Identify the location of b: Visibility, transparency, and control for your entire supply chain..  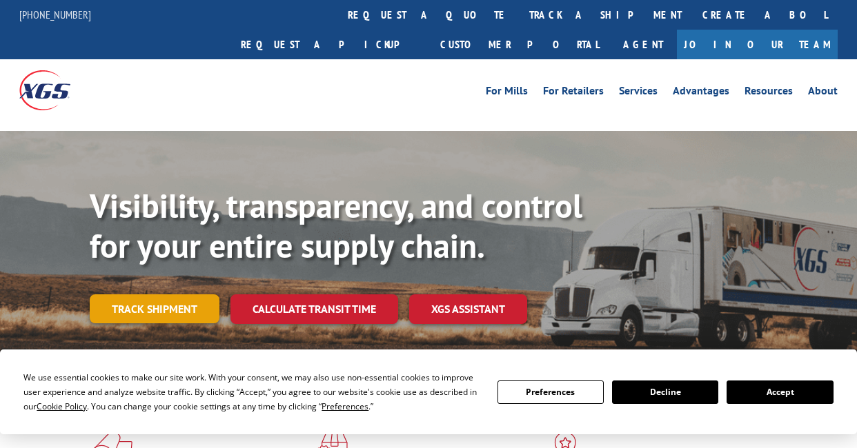
(336, 226).